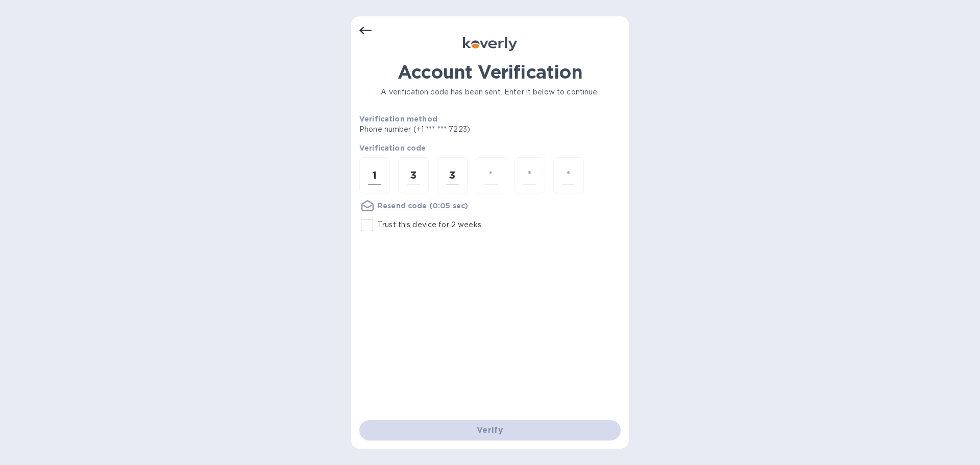 The image size is (980, 465). I want to click on p: Verification code, so click(490, 148).